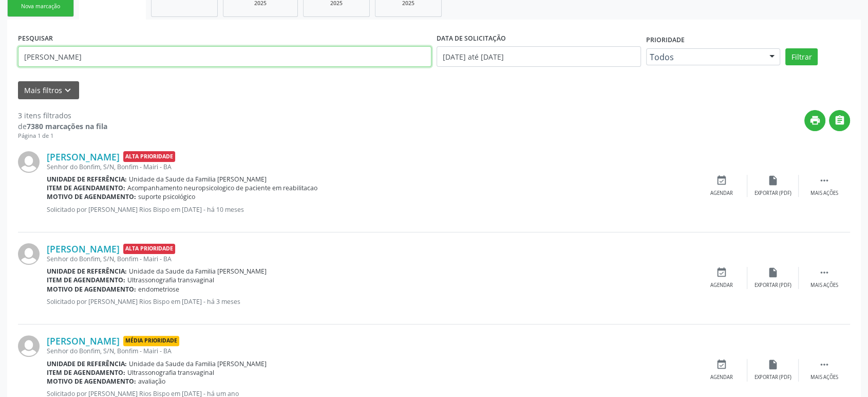  I want to click on span: suporte psicológico, so click(167, 196).